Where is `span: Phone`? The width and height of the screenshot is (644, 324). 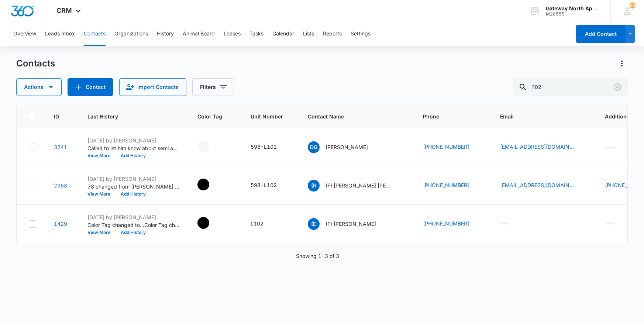
span: Phone is located at coordinates (448, 116).